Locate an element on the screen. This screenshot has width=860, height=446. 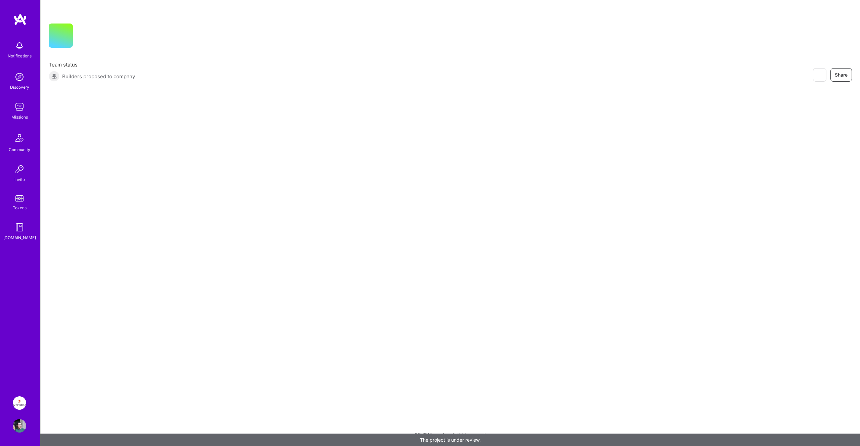
span: Share is located at coordinates (841, 75).